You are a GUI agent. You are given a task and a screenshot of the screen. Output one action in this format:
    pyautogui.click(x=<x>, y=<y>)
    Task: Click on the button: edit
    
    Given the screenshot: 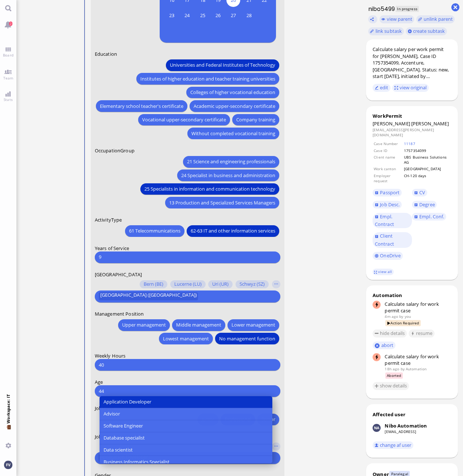 What is the action you would take?
    pyautogui.click(x=381, y=88)
    